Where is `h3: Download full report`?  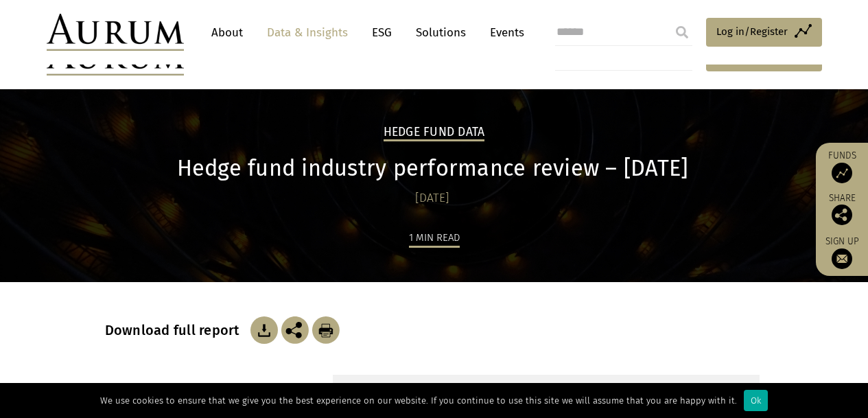 h3: Download full report is located at coordinates (176, 331).